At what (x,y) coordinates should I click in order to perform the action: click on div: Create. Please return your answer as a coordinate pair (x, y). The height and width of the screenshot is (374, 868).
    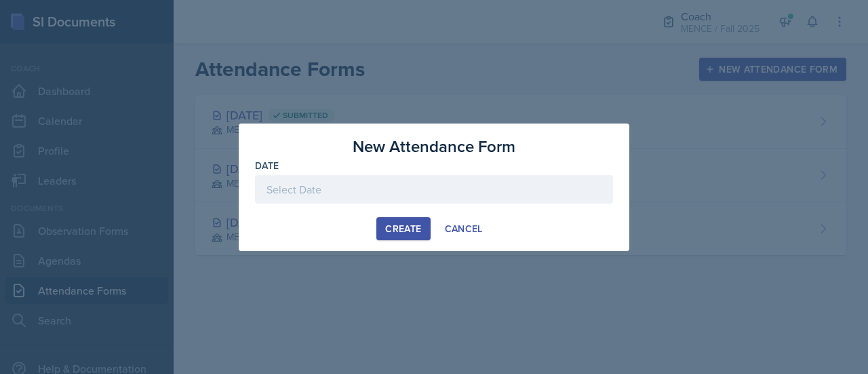
    Looking at the image, I should click on (403, 228).